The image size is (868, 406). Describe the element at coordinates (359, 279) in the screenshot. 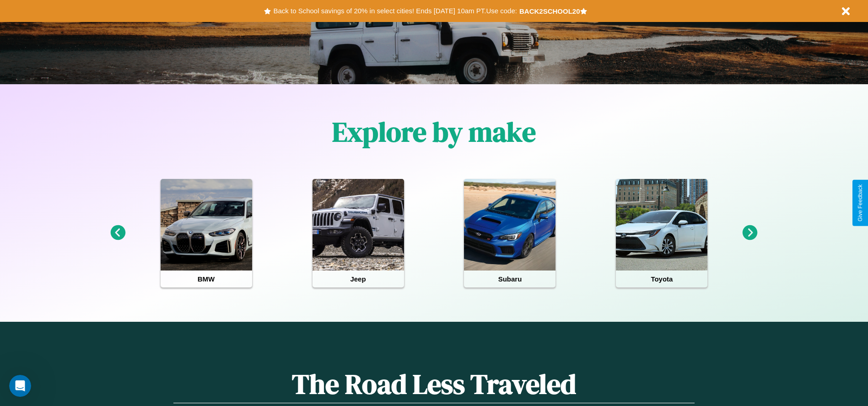

I see `h4: Jeep` at that location.